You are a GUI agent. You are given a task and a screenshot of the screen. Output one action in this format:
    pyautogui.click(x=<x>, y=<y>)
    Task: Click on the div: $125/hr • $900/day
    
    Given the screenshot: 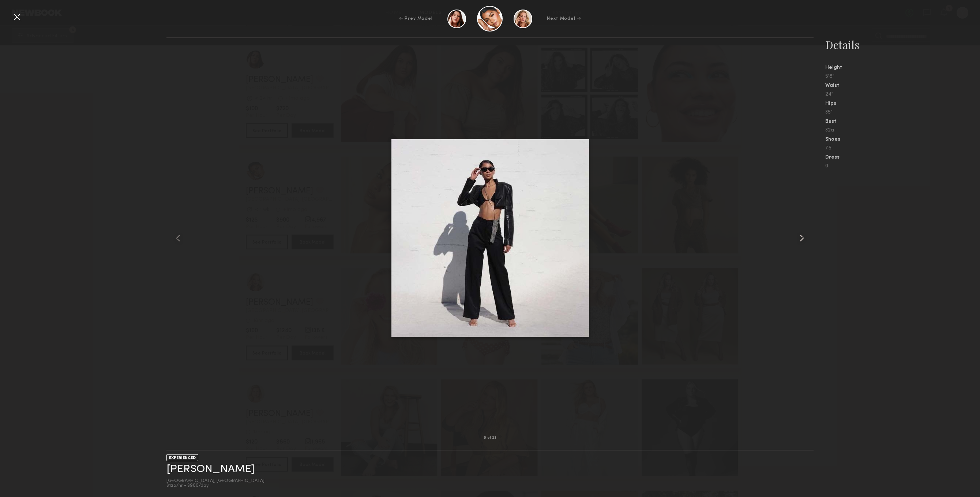 What is the action you would take?
    pyautogui.click(x=216, y=485)
    